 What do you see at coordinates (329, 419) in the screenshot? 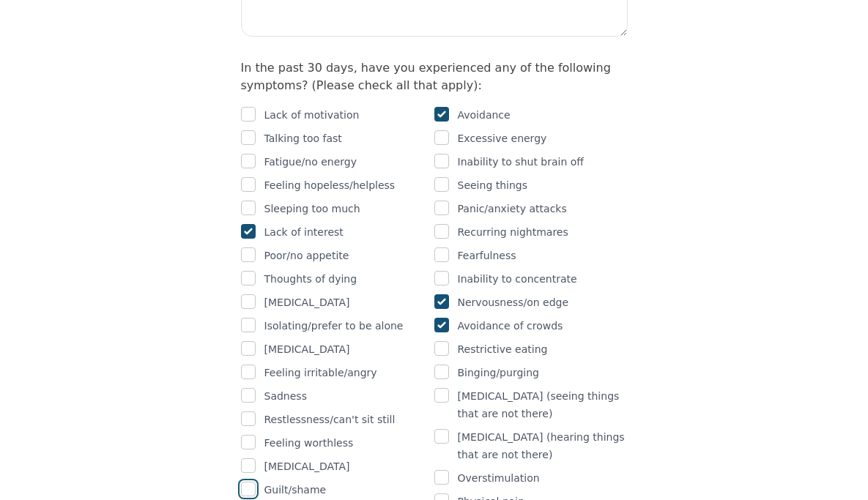
I see `p: Restlessness/can't sit still` at bounding box center [329, 419].